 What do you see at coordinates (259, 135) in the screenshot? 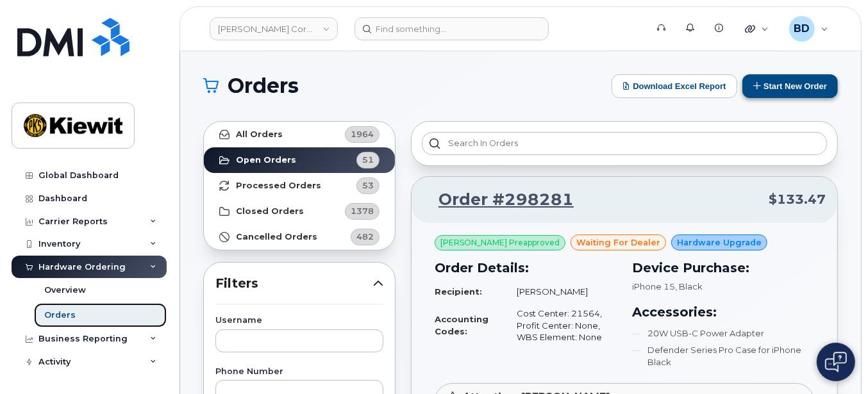
I see `strong: All Orders` at bounding box center [259, 135].